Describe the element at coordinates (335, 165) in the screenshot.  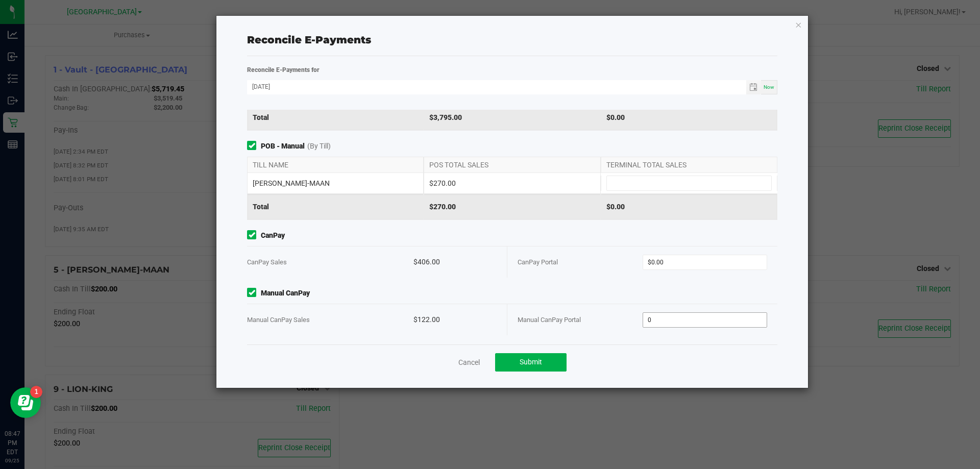
I see `div: TILL NAME` at that location.